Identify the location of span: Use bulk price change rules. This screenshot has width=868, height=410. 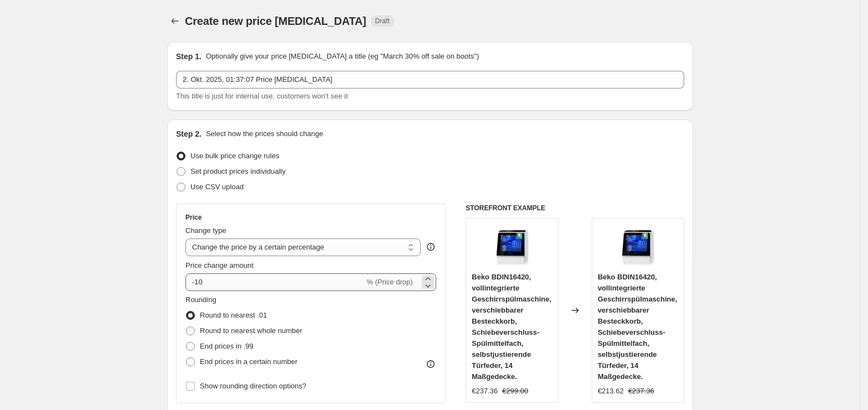
(235, 156).